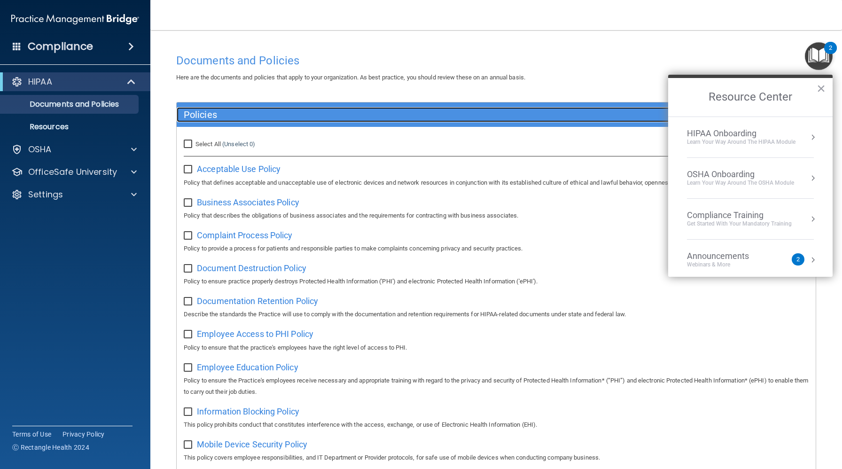 This screenshot has height=469, width=842. I want to click on p: This policy prohibits conduct that constitutes interference with the access, exchange, or use of ..., so click(496, 425).